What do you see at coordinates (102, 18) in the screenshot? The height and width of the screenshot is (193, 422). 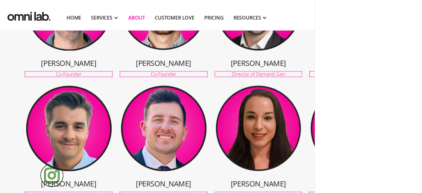 I see `div: SERVICES` at bounding box center [102, 18].